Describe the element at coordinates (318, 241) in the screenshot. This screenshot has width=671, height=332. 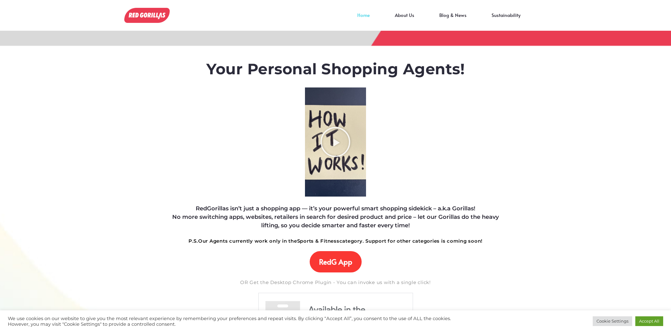
I see `strong: Sports & Fitness` at that location.